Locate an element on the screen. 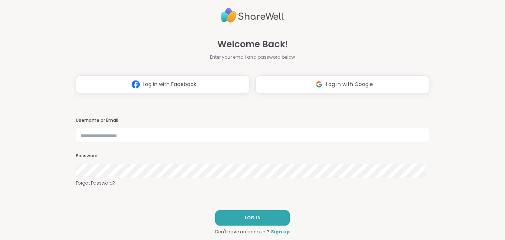  span: LOG IN is located at coordinates (252, 218).